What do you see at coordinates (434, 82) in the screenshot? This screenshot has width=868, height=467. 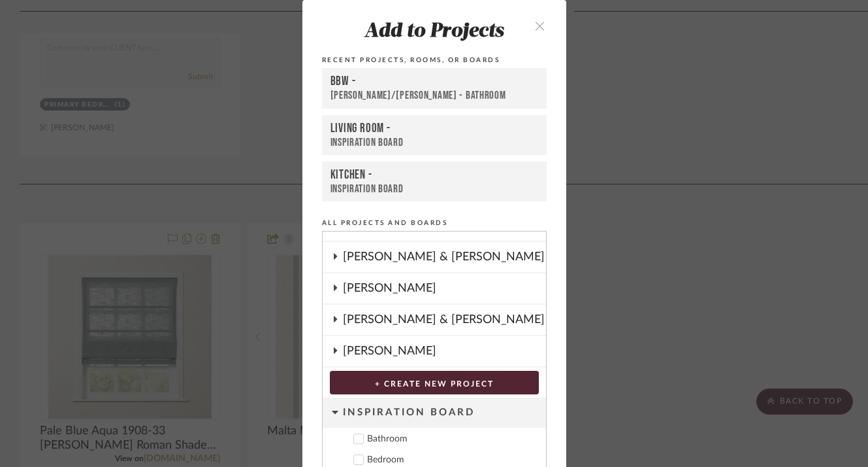 I see `div: BBW -` at bounding box center [434, 82].